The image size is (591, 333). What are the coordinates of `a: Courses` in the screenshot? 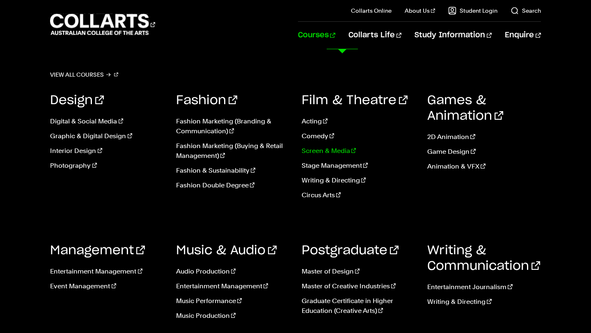 It's located at (317, 35).